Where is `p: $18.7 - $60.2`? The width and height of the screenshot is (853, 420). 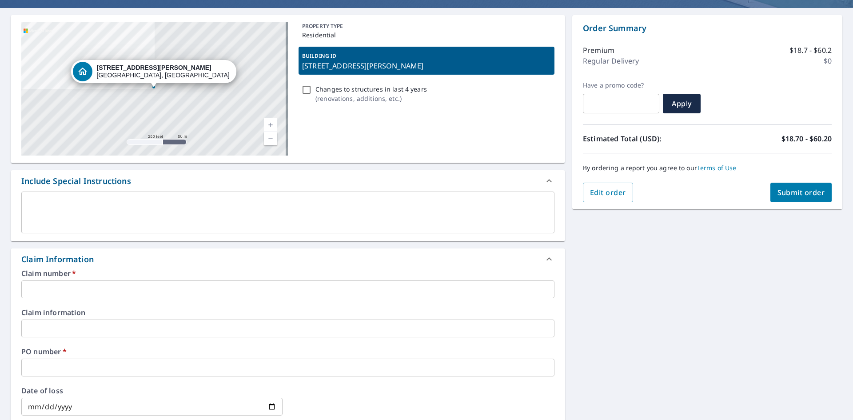 p: $18.7 - $60.2 is located at coordinates (810, 50).